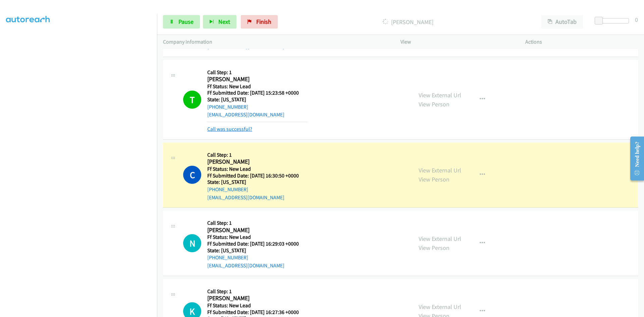  What do you see at coordinates (220, 22) in the screenshot?
I see `button: Next` at bounding box center [220, 22].